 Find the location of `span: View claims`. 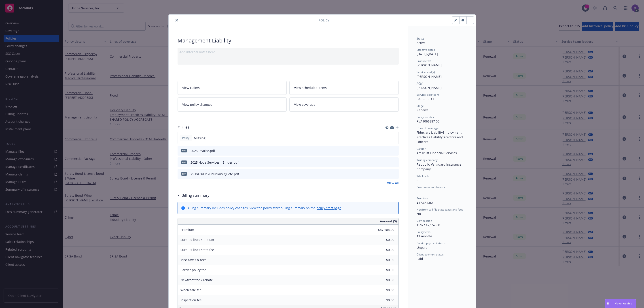

span: View claims is located at coordinates (191, 88).